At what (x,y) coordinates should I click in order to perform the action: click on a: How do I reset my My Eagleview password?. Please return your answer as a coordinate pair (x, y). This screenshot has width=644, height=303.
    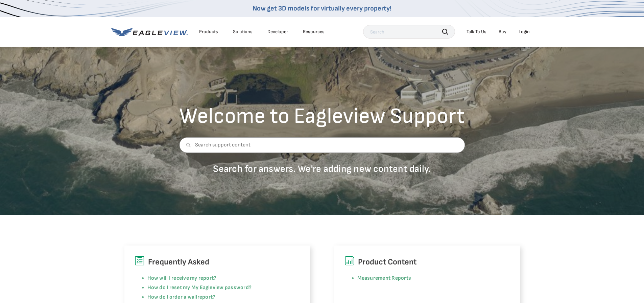
    Looking at the image, I should click on (199, 287).